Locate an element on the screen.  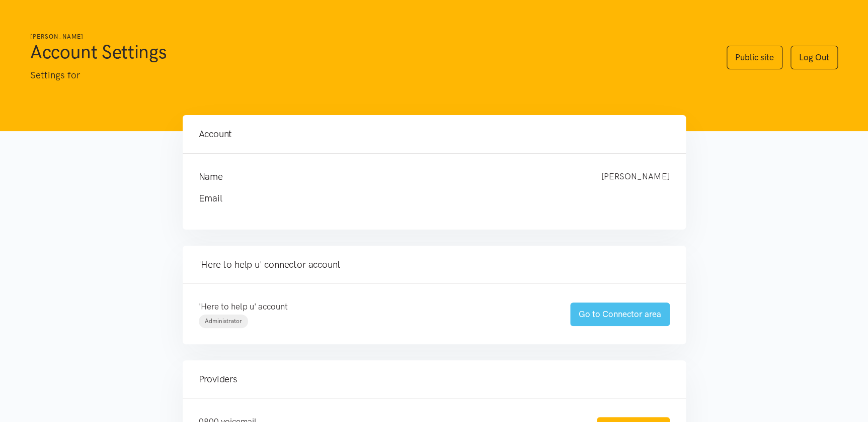
h4: Providers is located at coordinates (434, 380).